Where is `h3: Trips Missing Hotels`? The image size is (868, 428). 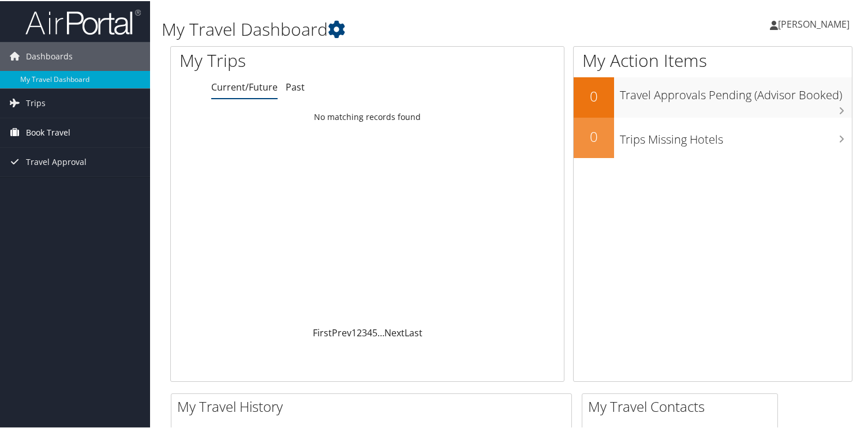
h3: Trips Missing Hotels is located at coordinates (736, 136).